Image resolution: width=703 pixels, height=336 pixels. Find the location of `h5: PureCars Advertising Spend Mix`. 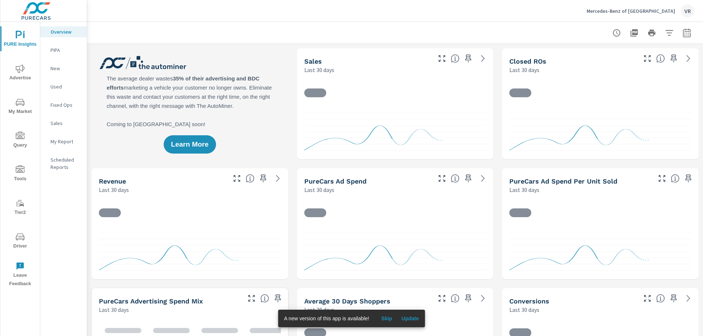

h5: PureCars Advertising Spend Mix is located at coordinates (151, 301).